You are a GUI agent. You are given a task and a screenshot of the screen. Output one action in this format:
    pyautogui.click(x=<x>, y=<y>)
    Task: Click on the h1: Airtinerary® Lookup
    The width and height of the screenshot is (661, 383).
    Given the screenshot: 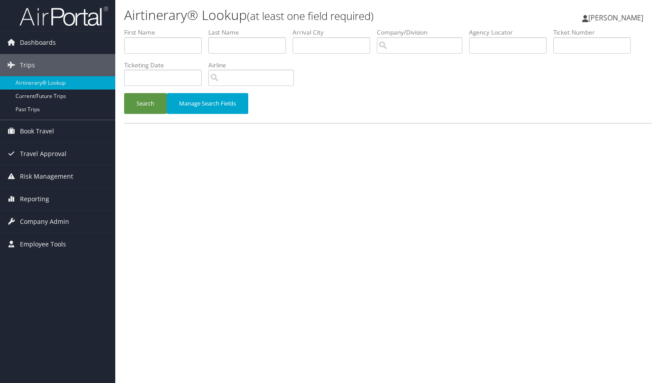 What is the action you would take?
    pyautogui.click(x=300, y=15)
    